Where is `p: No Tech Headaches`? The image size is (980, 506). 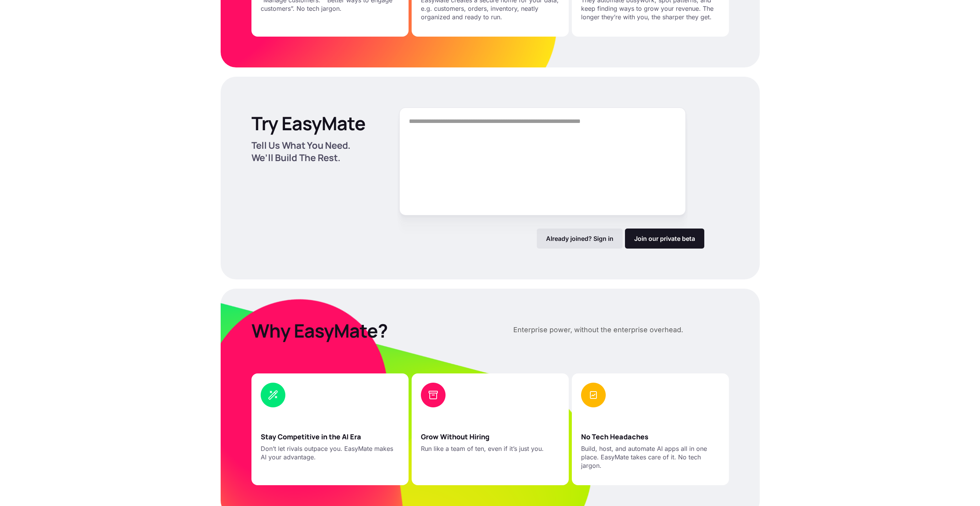 p: No Tech Headaches is located at coordinates (615, 436).